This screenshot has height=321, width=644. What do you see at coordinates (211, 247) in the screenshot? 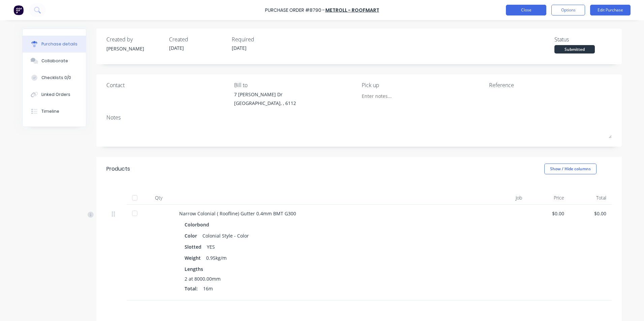
I see `div: YES` at bounding box center [211, 247].